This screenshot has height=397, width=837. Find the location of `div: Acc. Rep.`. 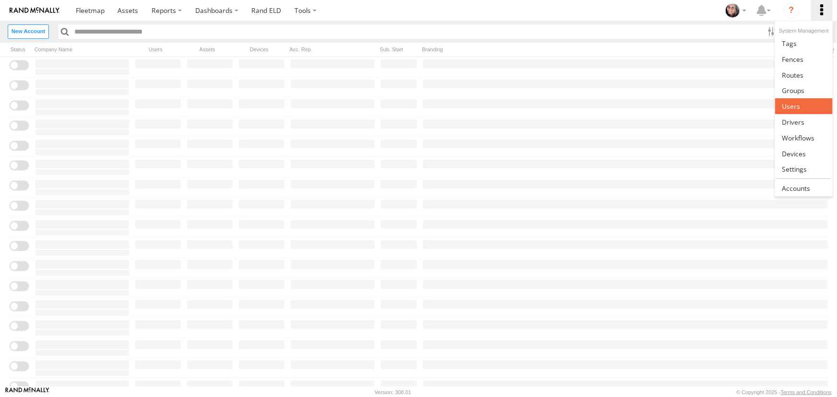

div: Acc. Rep. is located at coordinates (330, 49).